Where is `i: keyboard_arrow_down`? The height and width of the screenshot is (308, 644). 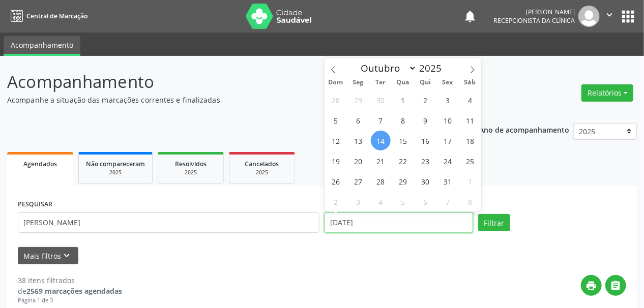
i: keyboard_arrow_down is located at coordinates (67, 256).